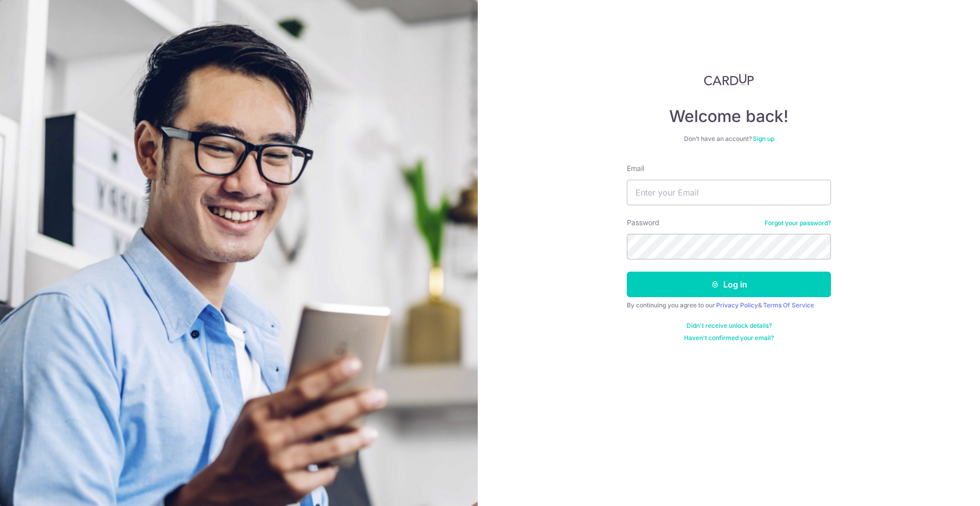  What do you see at coordinates (643, 223) in the screenshot?
I see `label: Password` at bounding box center [643, 223].